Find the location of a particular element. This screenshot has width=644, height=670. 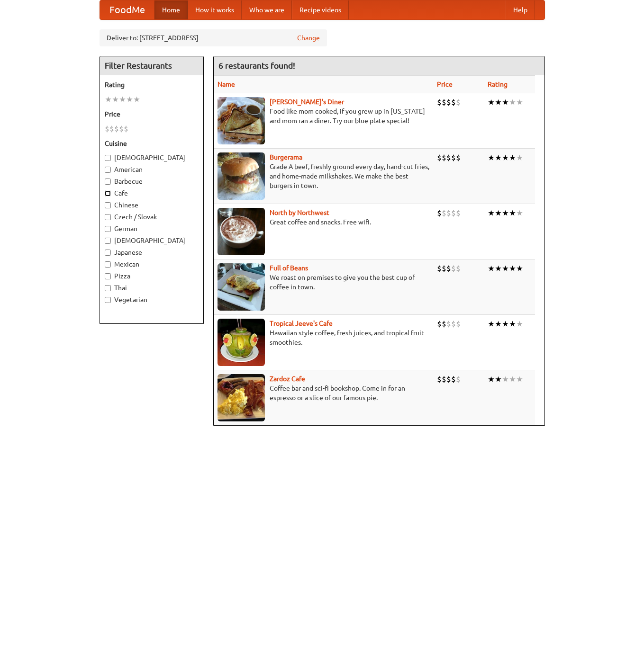

b: Tropical Jeeve's Cafe is located at coordinates (301, 324).